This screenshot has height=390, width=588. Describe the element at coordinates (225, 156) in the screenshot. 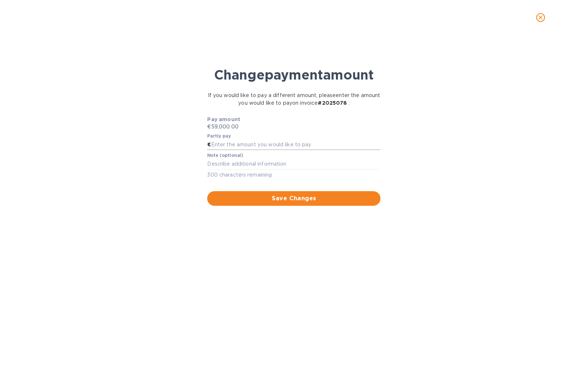

I see `label: Note (optional)` at that location.